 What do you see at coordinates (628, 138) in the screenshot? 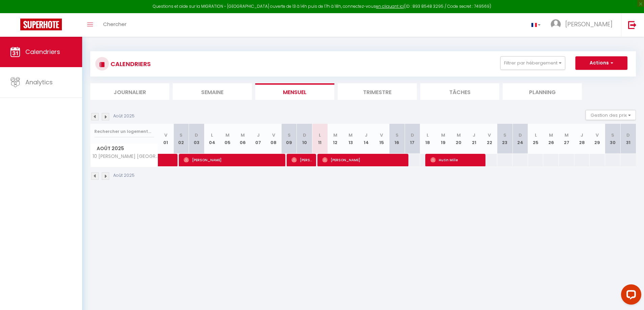
I see `th: 31` at bounding box center [628, 138].